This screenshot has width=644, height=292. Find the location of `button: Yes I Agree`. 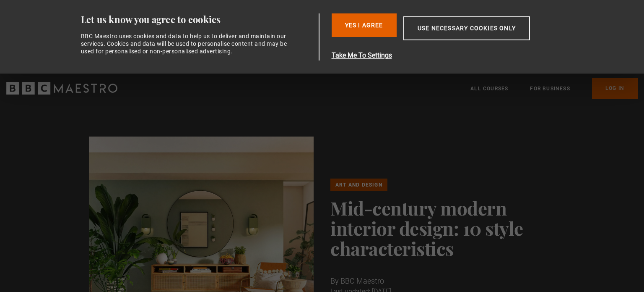

button: Yes I Agree is located at coordinates (364, 25).